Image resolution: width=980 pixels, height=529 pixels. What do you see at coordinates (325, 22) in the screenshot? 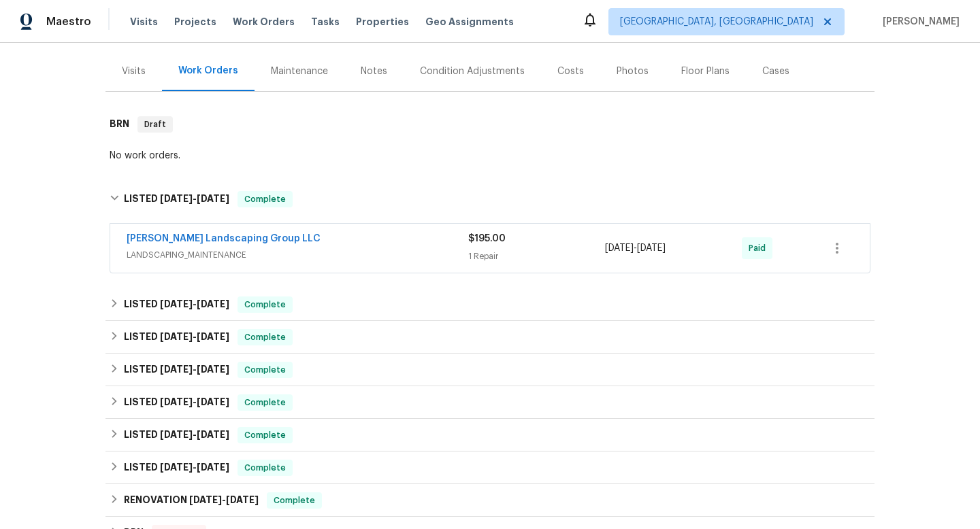
I see `span: Tasks` at bounding box center [325, 22].